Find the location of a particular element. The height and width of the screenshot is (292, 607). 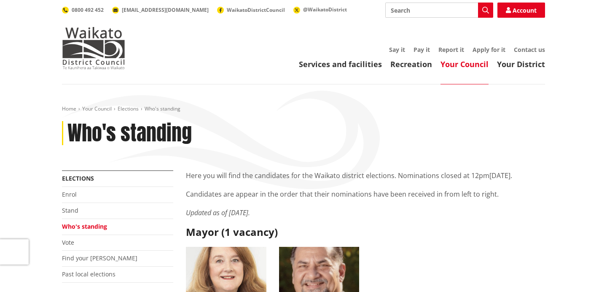

a: @WaikatoDistrict is located at coordinates (320, 9).